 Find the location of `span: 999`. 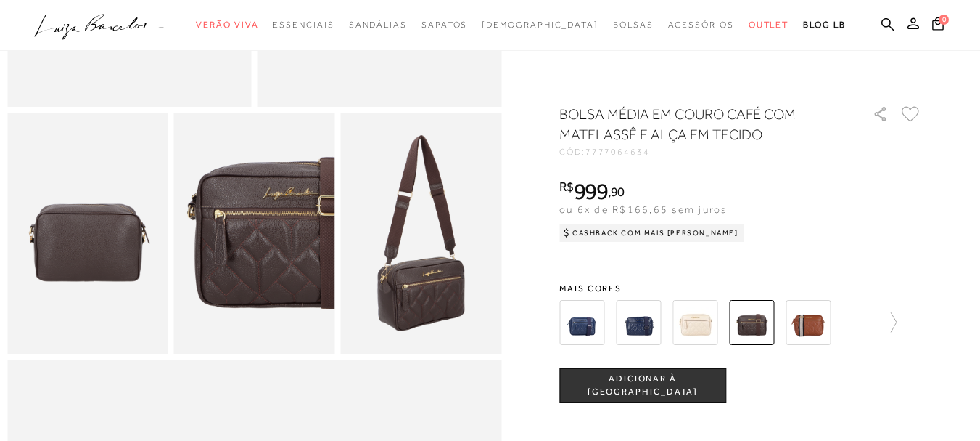

span: 999 is located at coordinates (590, 191).